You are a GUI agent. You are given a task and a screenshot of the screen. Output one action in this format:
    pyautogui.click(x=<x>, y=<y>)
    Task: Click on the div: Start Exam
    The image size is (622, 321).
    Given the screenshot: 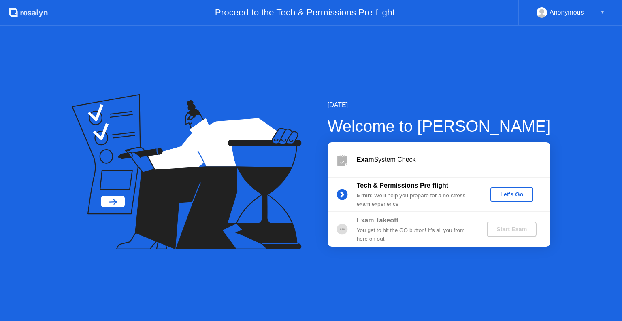 What is the action you would take?
    pyautogui.click(x=511, y=229)
    